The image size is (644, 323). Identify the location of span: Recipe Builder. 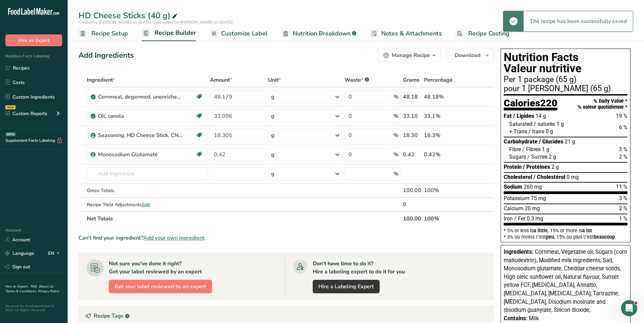
(175, 33).